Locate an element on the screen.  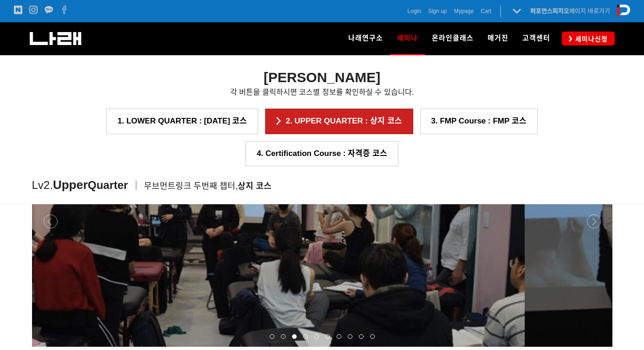
strong: 상 is located at coordinates (242, 186).